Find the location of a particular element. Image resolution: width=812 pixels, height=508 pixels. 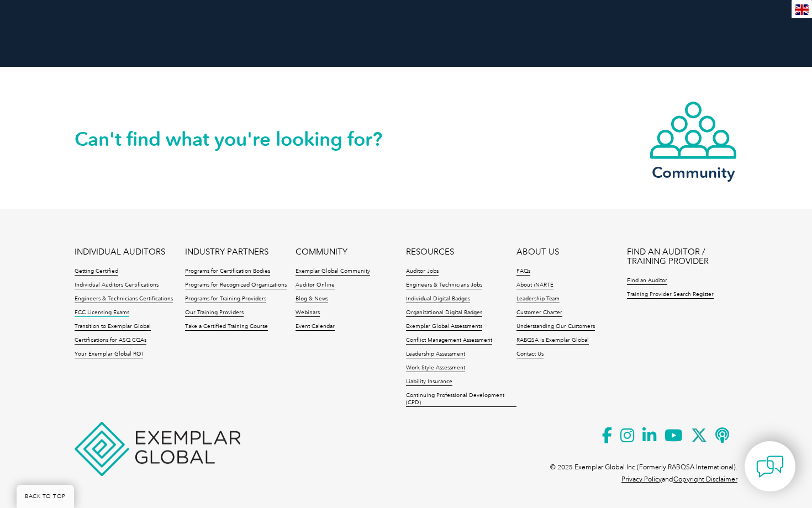

a: Webinars is located at coordinates (308, 313).